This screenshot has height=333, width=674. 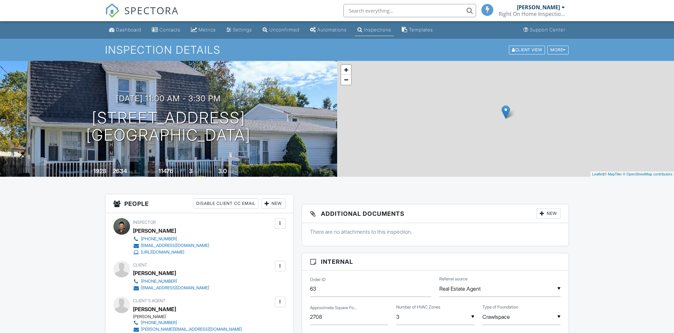 I want to click on div: 11476, so click(x=166, y=171).